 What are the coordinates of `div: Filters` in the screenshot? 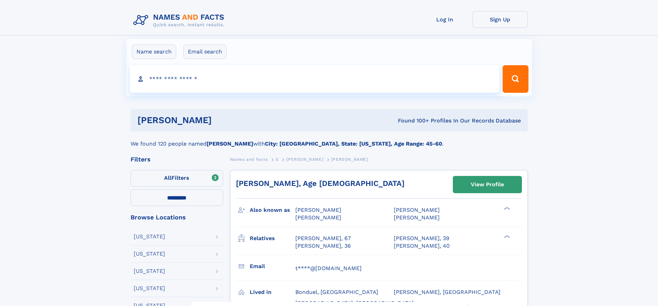 It's located at (177, 160).